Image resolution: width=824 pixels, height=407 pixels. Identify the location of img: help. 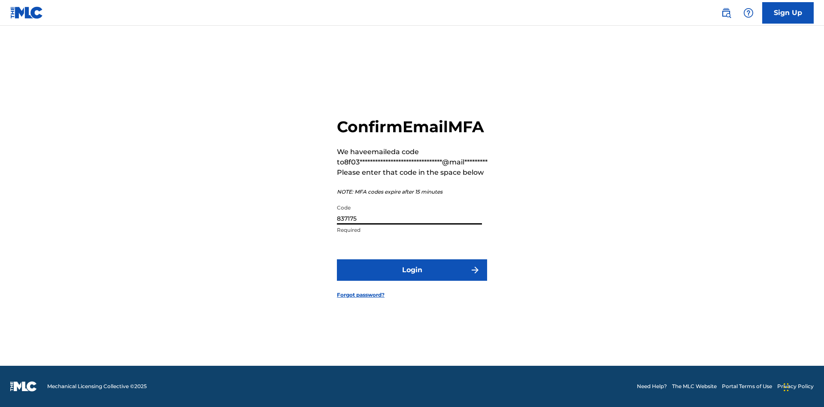
(748, 13).